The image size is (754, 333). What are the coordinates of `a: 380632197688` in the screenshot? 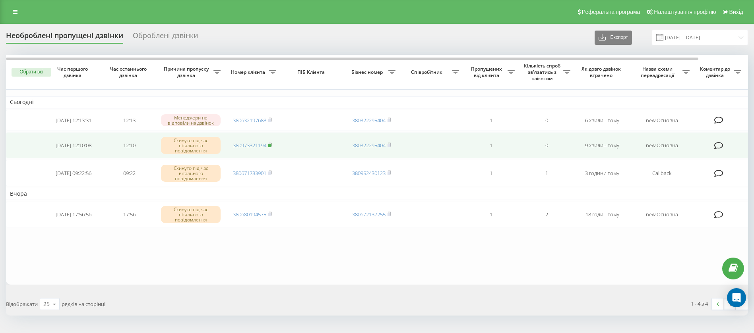 It's located at (250, 120).